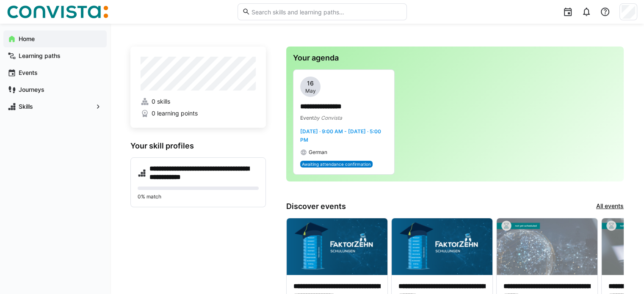 The height and width of the screenshot is (294, 644). I want to click on span: 0 skills, so click(161, 101).